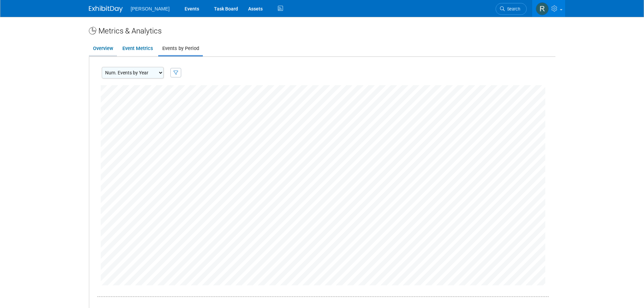 The height and width of the screenshot is (308, 644). Describe the element at coordinates (513, 9) in the screenshot. I see `span: Search` at that location.